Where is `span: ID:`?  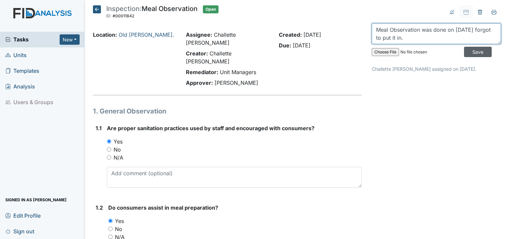 span: ID: is located at coordinates (109, 16).